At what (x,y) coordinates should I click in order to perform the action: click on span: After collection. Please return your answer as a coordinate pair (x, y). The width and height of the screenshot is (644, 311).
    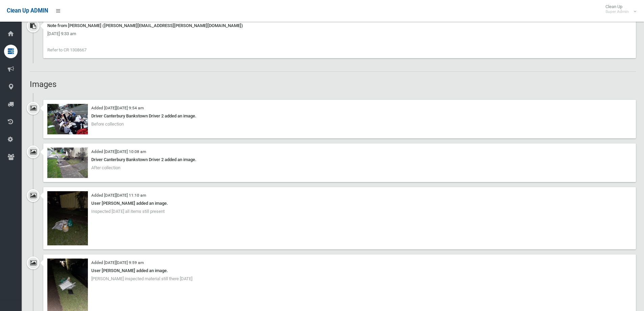
    Looking at the image, I should click on (106, 167).